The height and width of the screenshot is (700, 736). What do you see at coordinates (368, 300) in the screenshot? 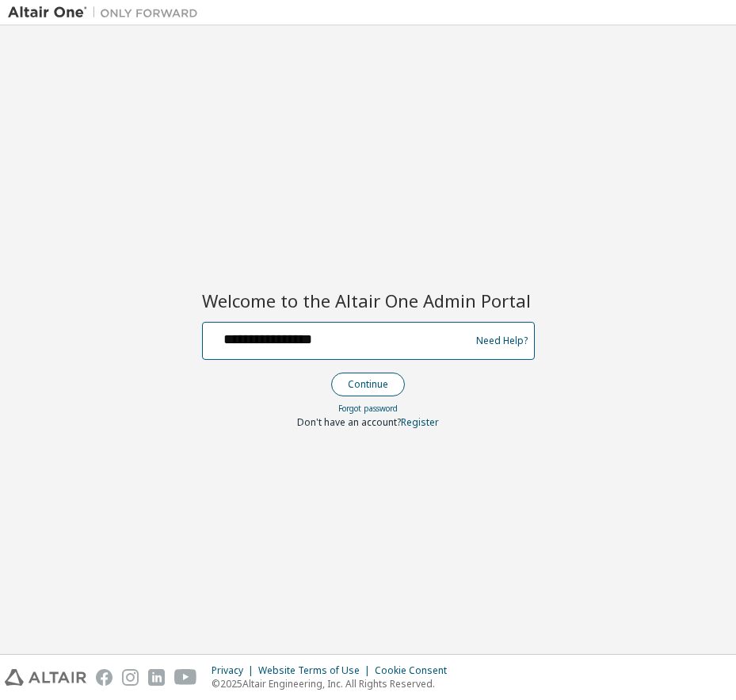
I see `h2: Welcome to the Altair One Admin Portal` at bounding box center [368, 300].